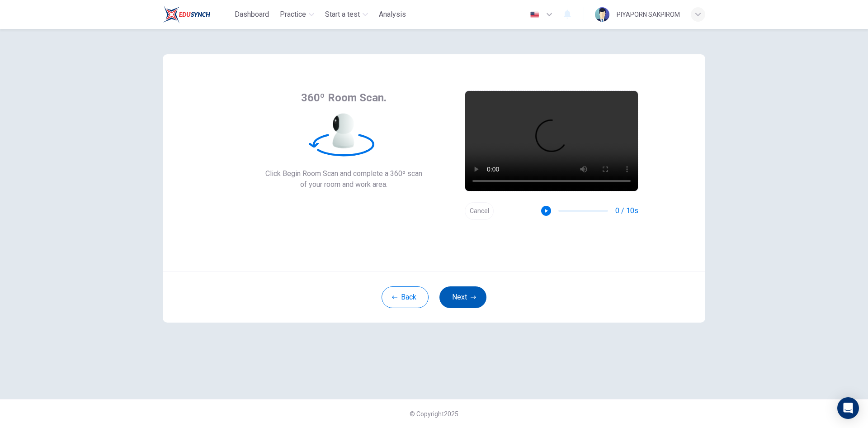  Describe the element at coordinates (534, 14) in the screenshot. I see `img: en` at that location.